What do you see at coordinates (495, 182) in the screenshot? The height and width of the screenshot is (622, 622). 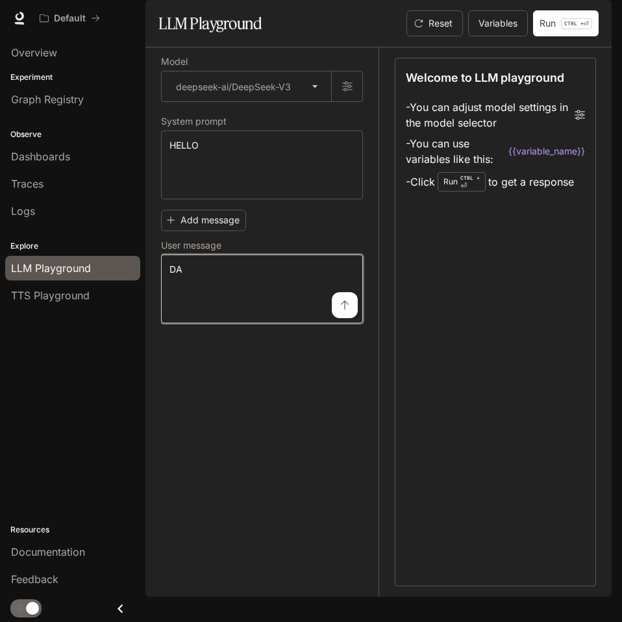 I see `li: - Click to get a response` at bounding box center [495, 182].